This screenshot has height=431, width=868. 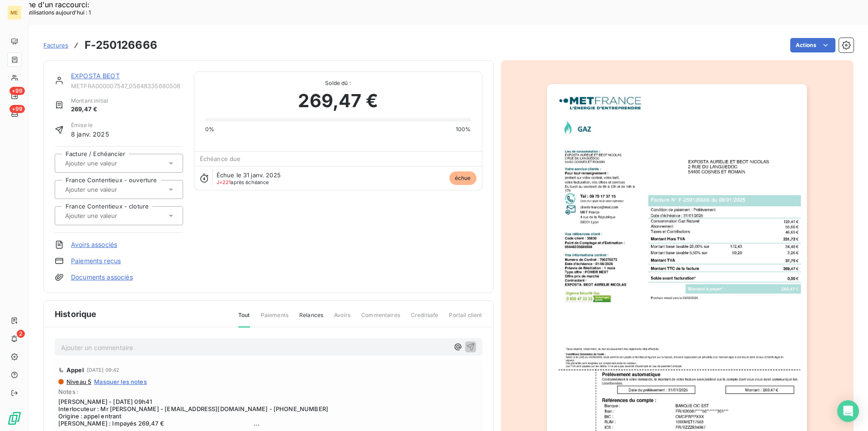 What do you see at coordinates (21, 334) in the screenshot?
I see `span: 2` at bounding box center [21, 334].